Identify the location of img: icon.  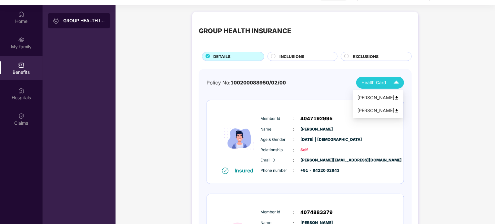
(240, 138).